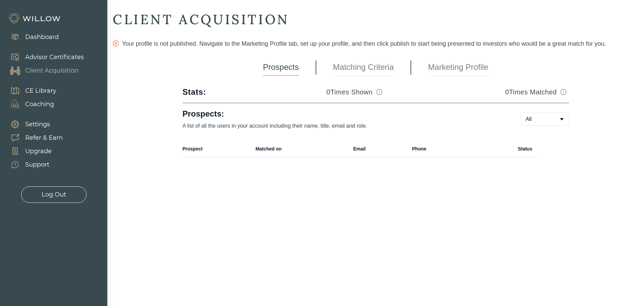  What do you see at coordinates (300, 149) in the screenshot?
I see `th: Matched on` at bounding box center [300, 149].